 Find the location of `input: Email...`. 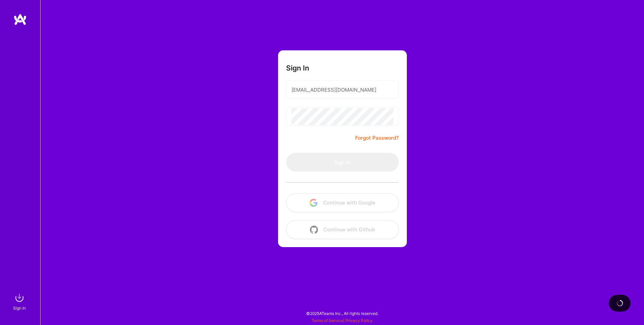

input: Email... is located at coordinates (342, 89).